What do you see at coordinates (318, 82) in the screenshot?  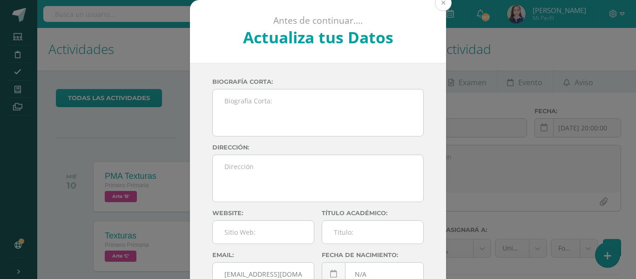 I see `label: Biografía corta:` at bounding box center [318, 82].